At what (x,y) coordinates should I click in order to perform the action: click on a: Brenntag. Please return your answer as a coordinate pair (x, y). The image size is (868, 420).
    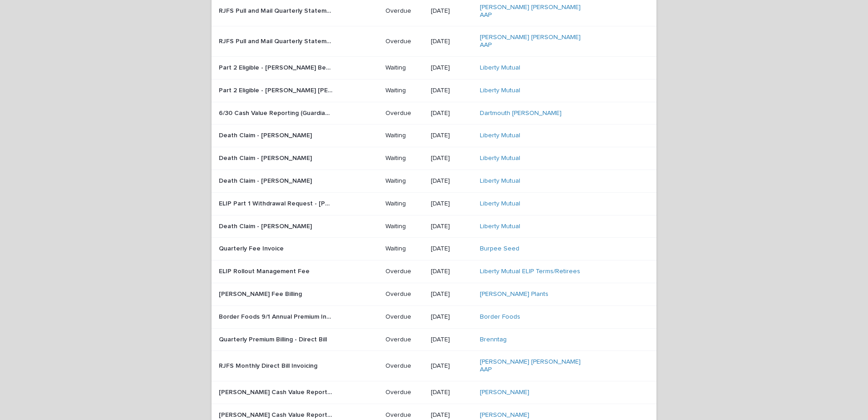
    Looking at the image, I should click on (493, 339).